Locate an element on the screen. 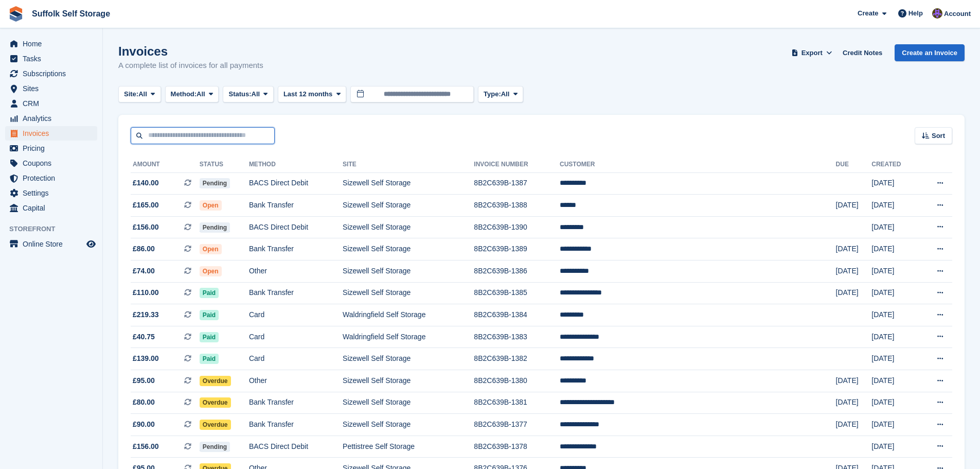 This screenshot has width=980, height=469. span: Storefront is located at coordinates (56, 229).